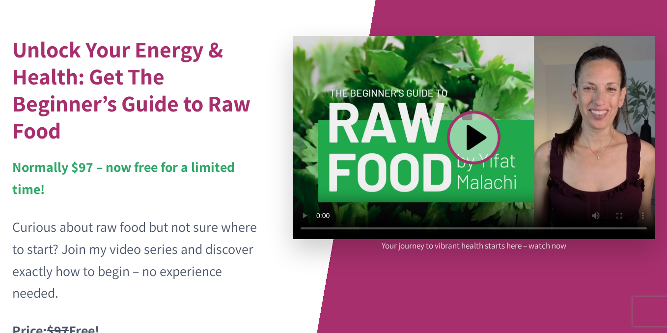 This screenshot has width=667, height=333. I want to click on h1: Unlock Your Energy & Health: Get The Beginner’s Guide to Raw Food, so click(136, 90).